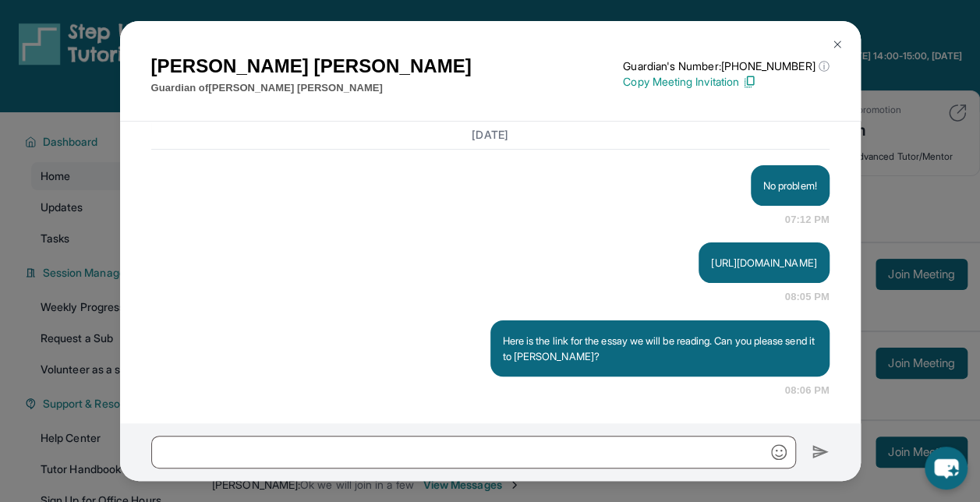 The height and width of the screenshot is (502, 980). What do you see at coordinates (807, 297) in the screenshot?
I see `span: 08:05 PM` at bounding box center [807, 297].